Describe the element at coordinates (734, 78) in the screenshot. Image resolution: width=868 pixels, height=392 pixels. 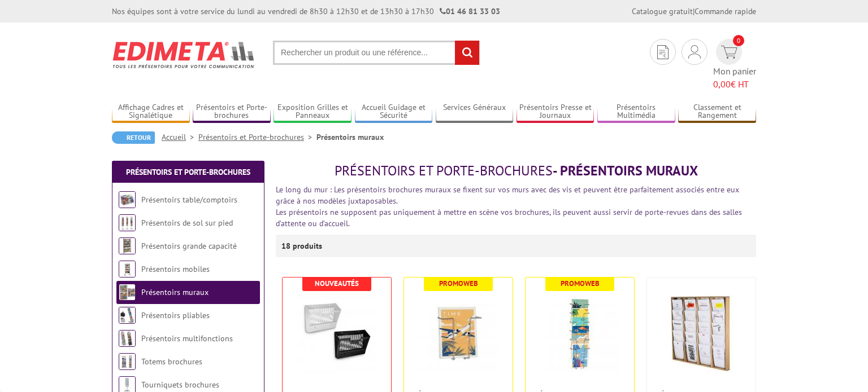
I see `span: Mon panier` at that location.